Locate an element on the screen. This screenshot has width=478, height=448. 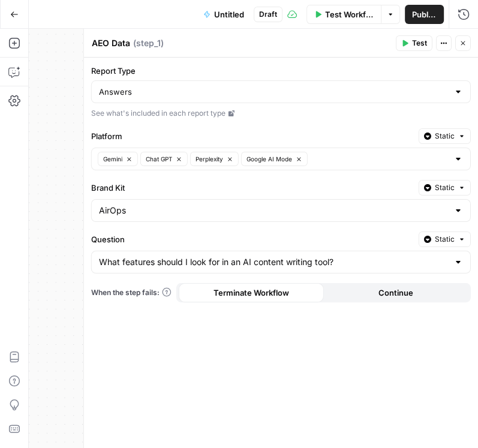
button: Gemini is located at coordinates (118, 159).